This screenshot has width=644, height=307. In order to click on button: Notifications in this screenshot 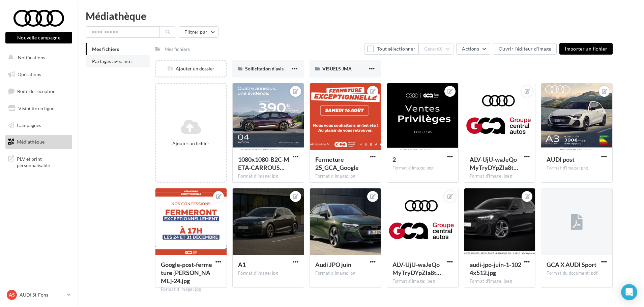, I will do `click(37, 58)`.